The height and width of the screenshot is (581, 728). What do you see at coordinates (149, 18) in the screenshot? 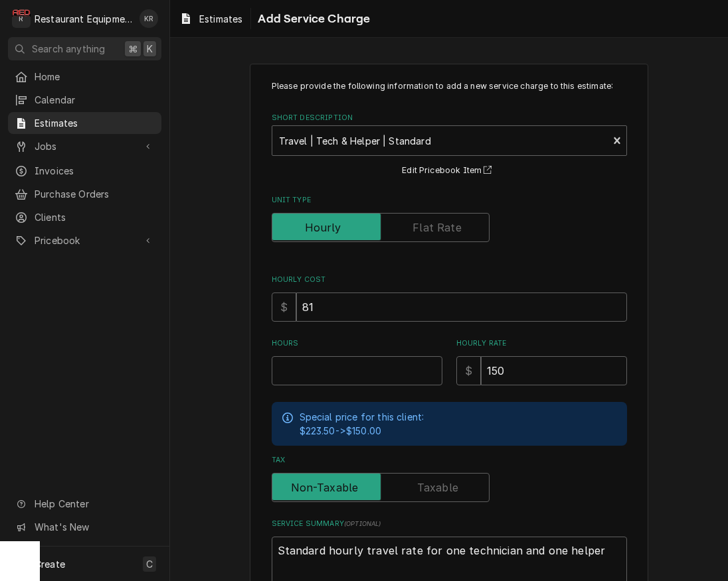
I see `div: KR` at bounding box center [149, 18].